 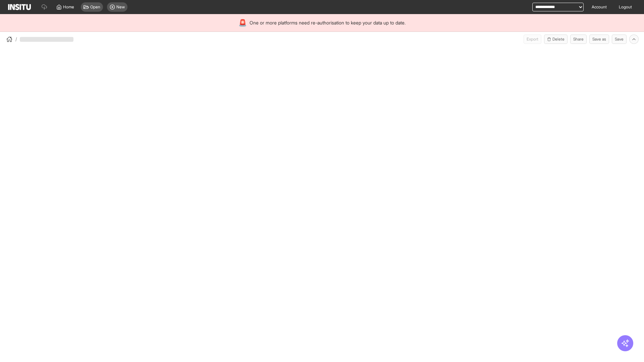 I want to click on button: Delete, so click(x=556, y=39).